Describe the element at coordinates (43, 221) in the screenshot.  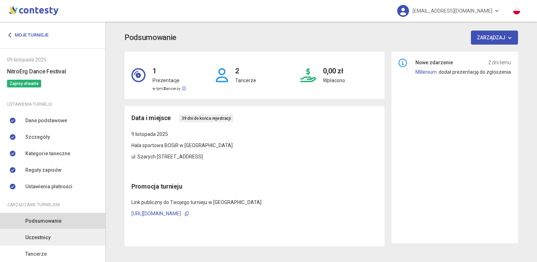
I see `span: Podsumowanie` at that location.